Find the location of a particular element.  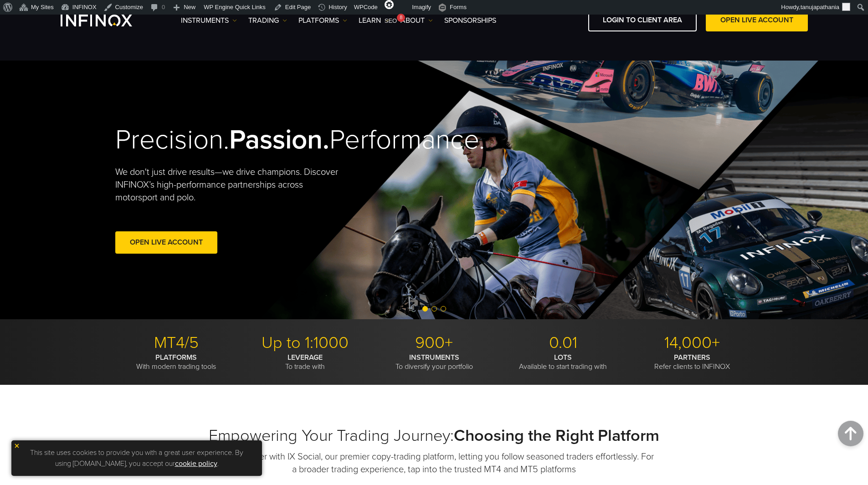

a: PLATFORMS is located at coordinates (323, 20).